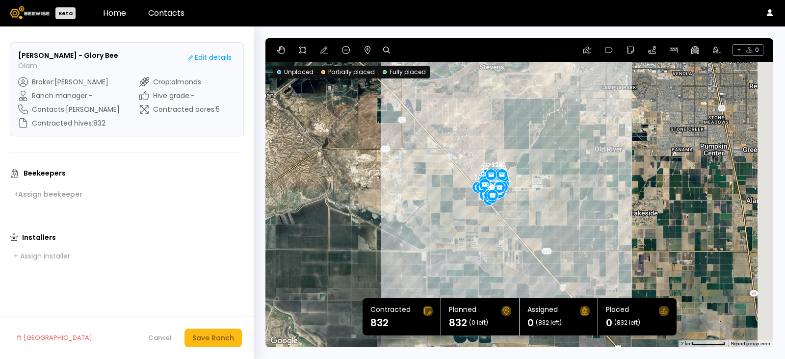 The width and height of the screenshot is (785, 359). What do you see at coordinates (68, 66) in the screenshot?
I see `p: Olam` at bounding box center [68, 66].